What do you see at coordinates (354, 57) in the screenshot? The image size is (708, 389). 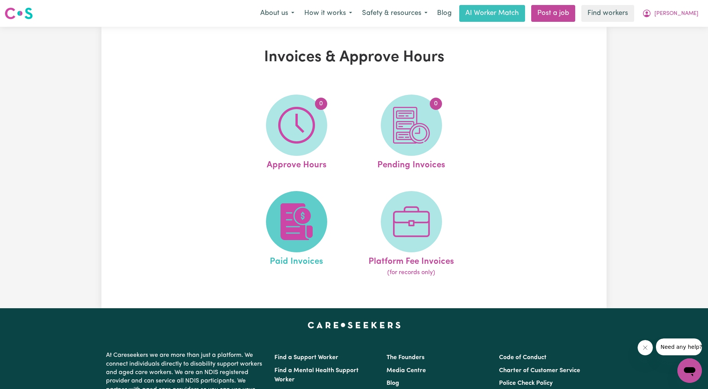 I see `h1: Invoices & Approve Hours` at bounding box center [354, 57].